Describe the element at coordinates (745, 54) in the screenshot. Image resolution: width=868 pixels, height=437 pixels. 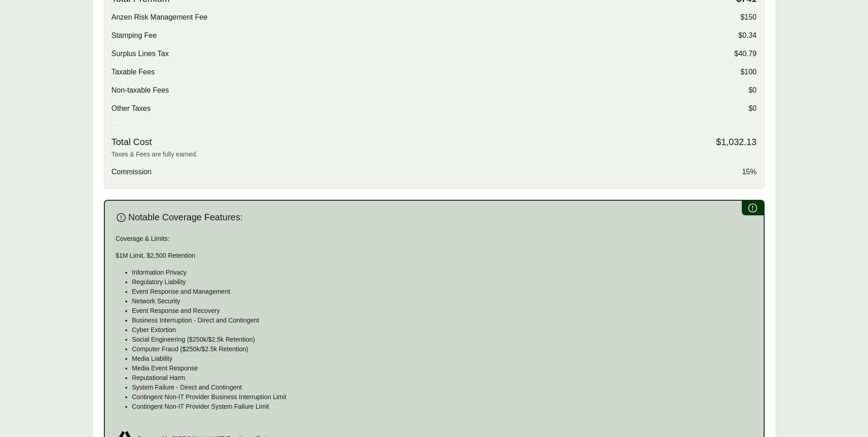
I see `span: $40.79` at that location.